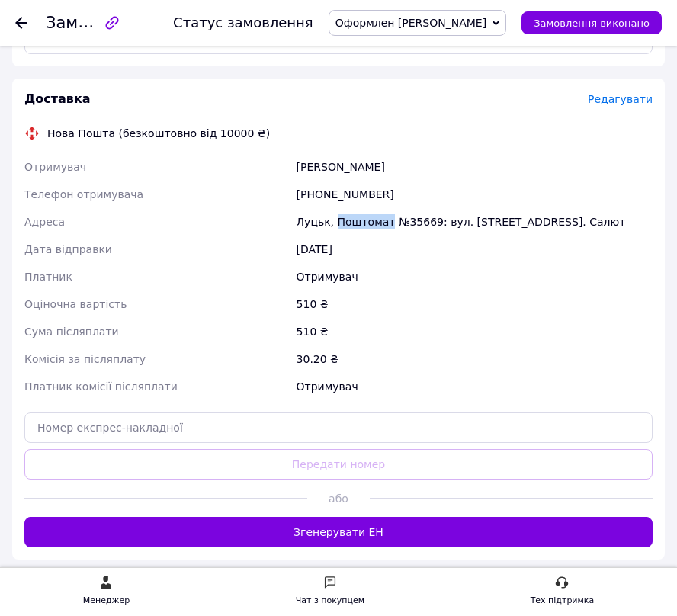 This screenshot has width=677, height=616. What do you see at coordinates (44, 222) in the screenshot?
I see `span: Адреса` at bounding box center [44, 222].